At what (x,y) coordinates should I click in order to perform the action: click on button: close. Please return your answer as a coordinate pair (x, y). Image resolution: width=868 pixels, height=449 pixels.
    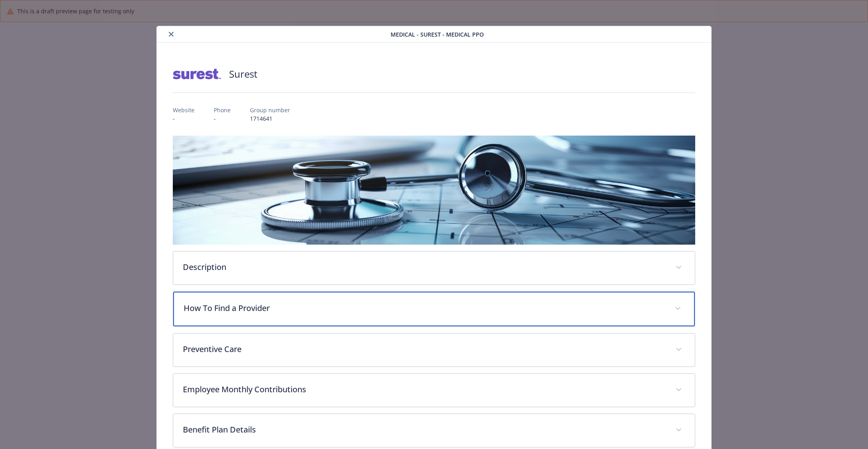
    Looking at the image, I should click on (171, 34).